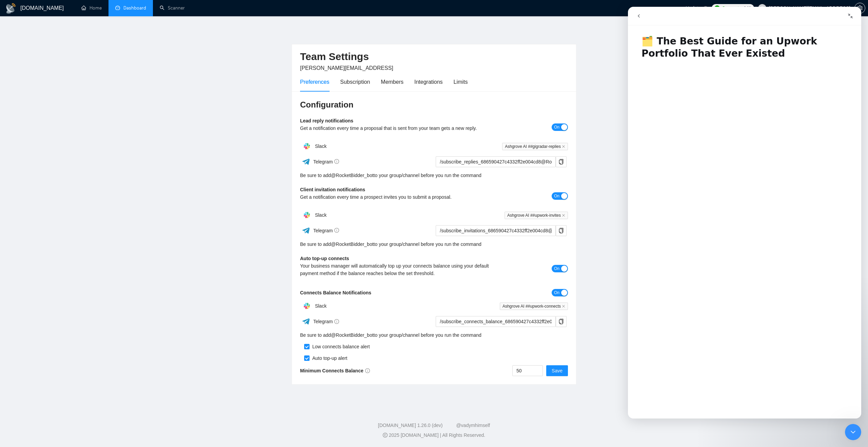 The image size is (868, 447). Describe the element at coordinates (762, 8) in the screenshot. I see `span: user` at that location.